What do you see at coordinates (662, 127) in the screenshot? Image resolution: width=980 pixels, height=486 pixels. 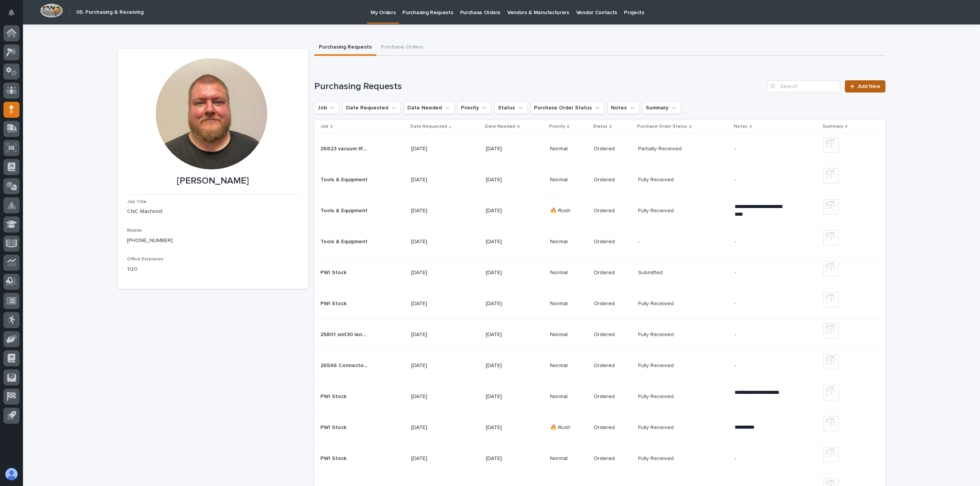 I see `p: Purchase Order Status` at bounding box center [662, 127].